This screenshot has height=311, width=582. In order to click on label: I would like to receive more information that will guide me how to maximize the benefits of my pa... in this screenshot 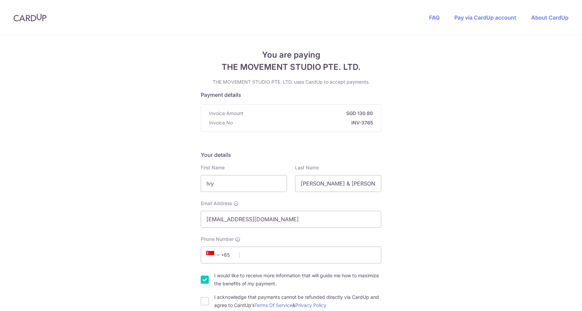, I will do `click(298, 279)`.